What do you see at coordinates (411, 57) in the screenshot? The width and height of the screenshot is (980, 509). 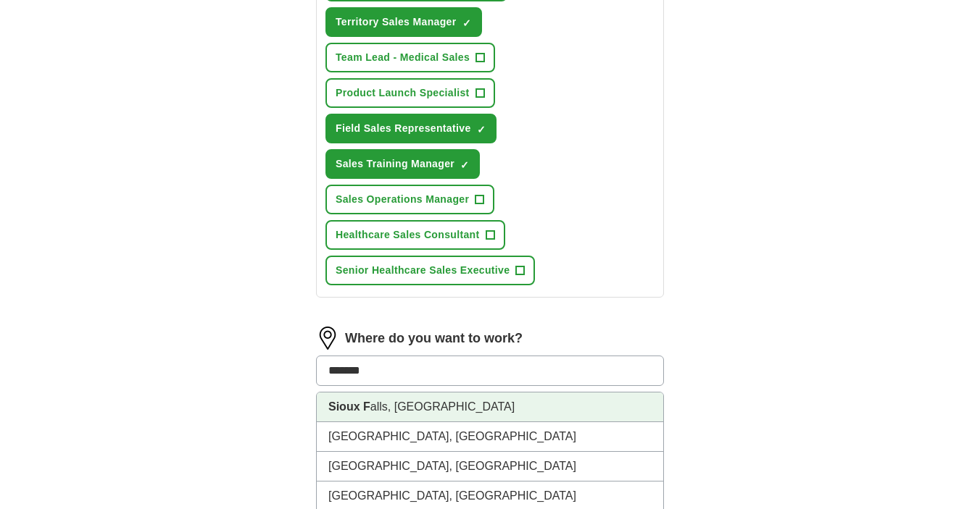 I see `button: Team Lead - Medical Sales` at bounding box center [411, 57].